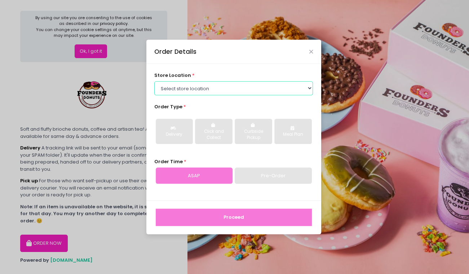 Image resolution: width=469 pixels, height=274 pixels. I want to click on span: Order Time, so click(168, 161).